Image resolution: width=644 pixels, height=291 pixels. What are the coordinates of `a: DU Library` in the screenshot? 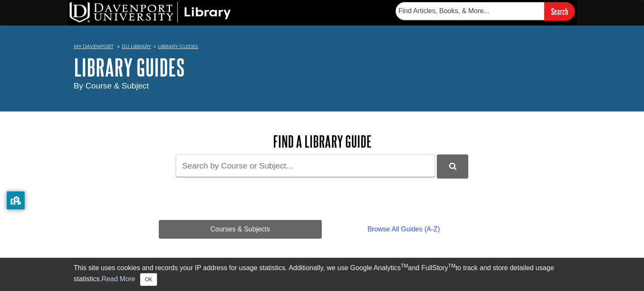 It's located at (137, 46).